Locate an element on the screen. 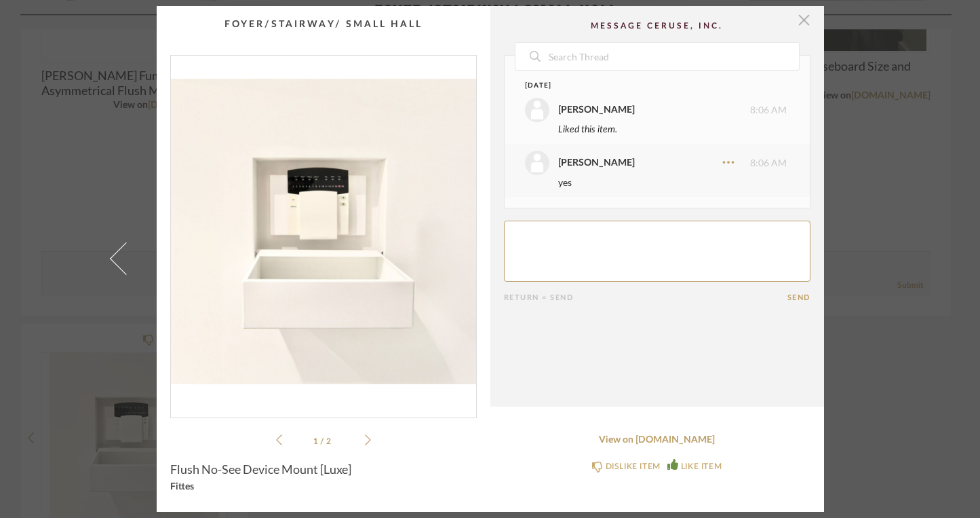 This screenshot has height=518, width=980. button: Close is located at coordinates (805, 20).